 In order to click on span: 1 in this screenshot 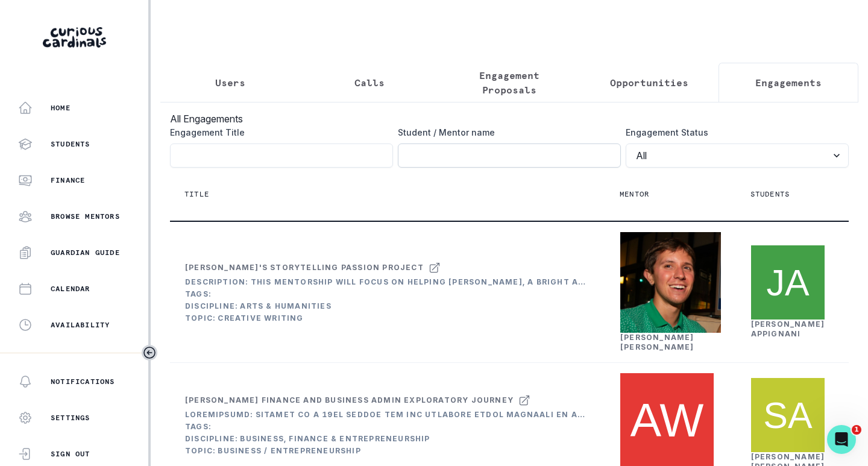, I will do `click(857, 430)`.